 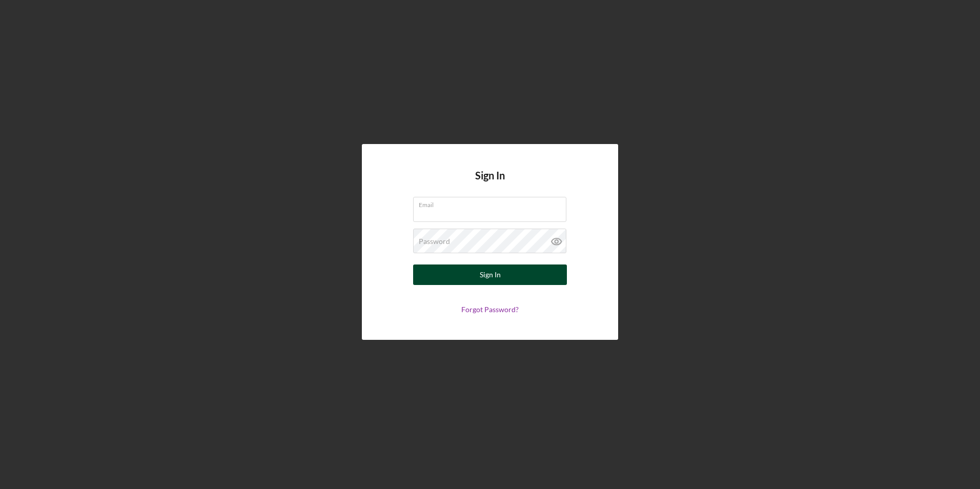 What do you see at coordinates (490, 183) in the screenshot?
I see `h4: Sign In` at bounding box center [490, 183].